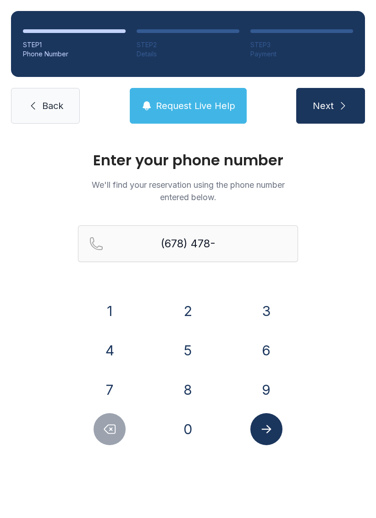 Image resolution: width=376 pixels, height=518 pixels. Describe the element at coordinates (188, 160) in the screenshot. I see `h1: Enter your phone number` at that location.